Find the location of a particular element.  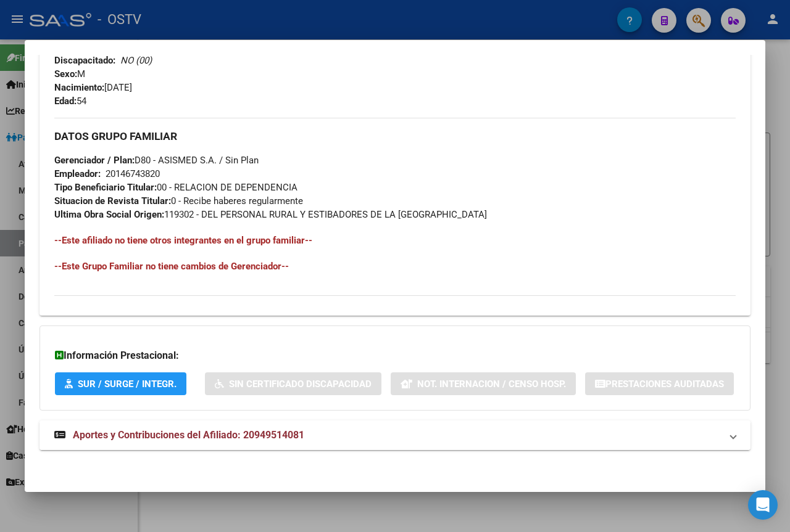

div: Open Intercom Messenger is located at coordinates (762, 505).